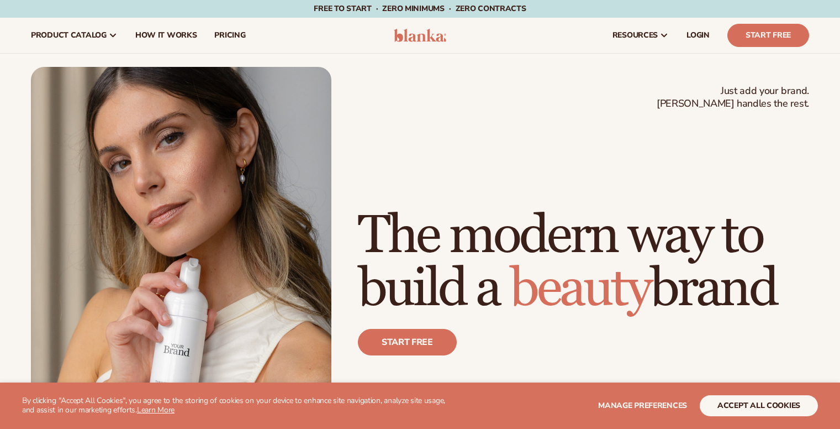  Describe the element at coordinates (570, 390) in the screenshot. I see `p: 450+` at that location.